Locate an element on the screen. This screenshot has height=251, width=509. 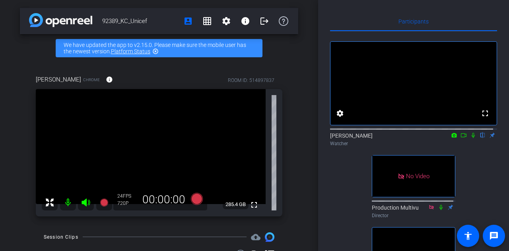
div: Watcher is located at coordinates (413, 143).